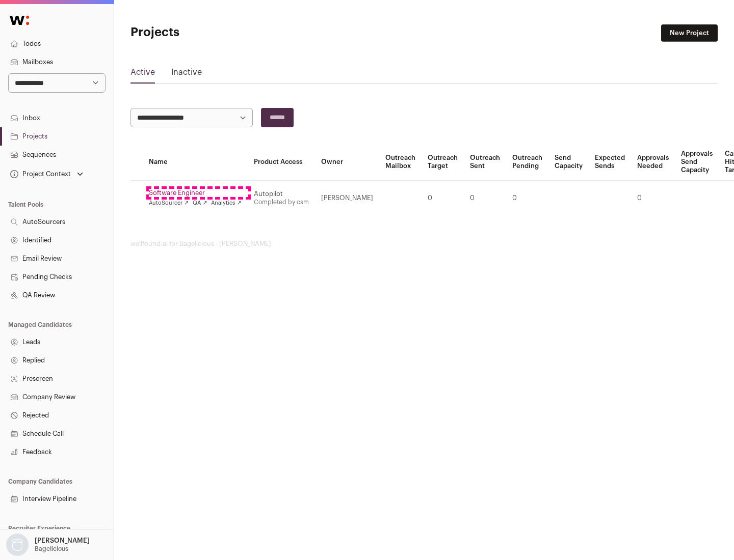 The width and height of the screenshot is (734, 560). Describe the element at coordinates (195, 162) in the screenshot. I see `th: Name` at that location.